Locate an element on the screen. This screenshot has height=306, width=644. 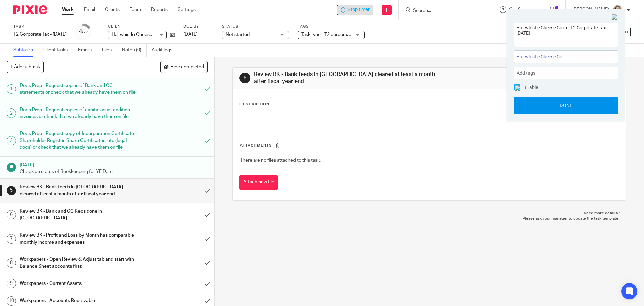
a: Team is located at coordinates (135, 10).